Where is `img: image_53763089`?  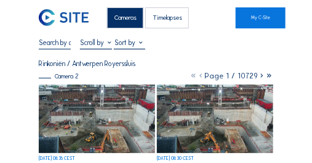 img: image_53763089 is located at coordinates (97, 118).